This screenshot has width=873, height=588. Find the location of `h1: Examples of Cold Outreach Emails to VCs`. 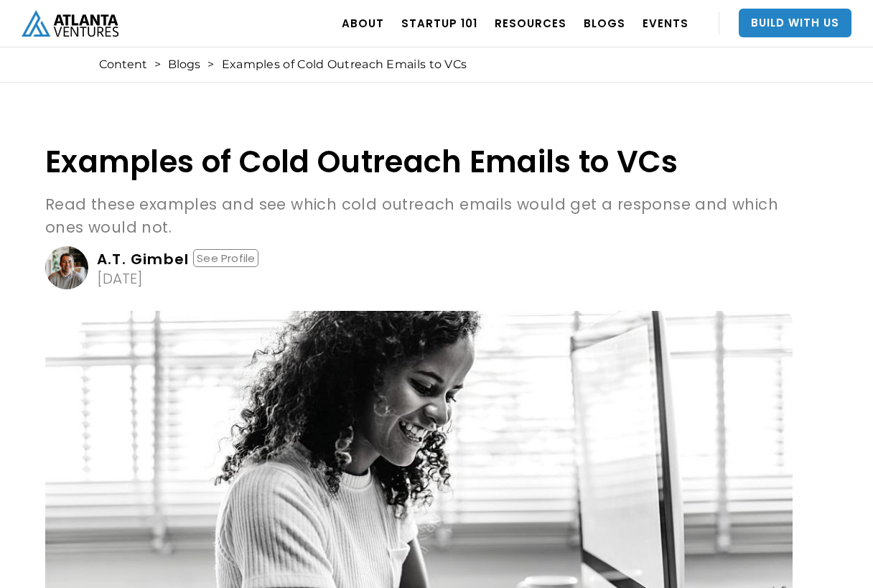

h1: Examples of Cold Outreach Emails to VCs is located at coordinates (418, 161).